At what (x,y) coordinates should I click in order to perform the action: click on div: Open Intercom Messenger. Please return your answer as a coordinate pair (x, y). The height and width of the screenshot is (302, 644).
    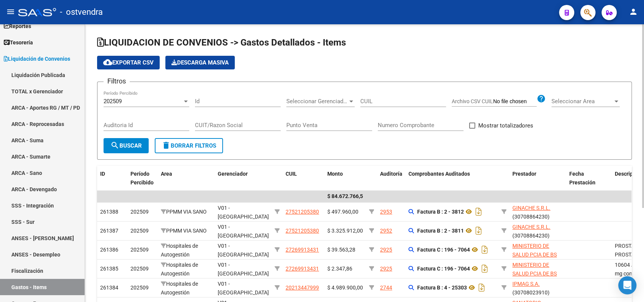
    Looking at the image, I should click on (627, 285).